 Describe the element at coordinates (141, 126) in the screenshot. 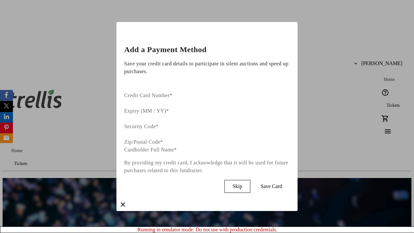

I see `label: Security Code*` at that location.